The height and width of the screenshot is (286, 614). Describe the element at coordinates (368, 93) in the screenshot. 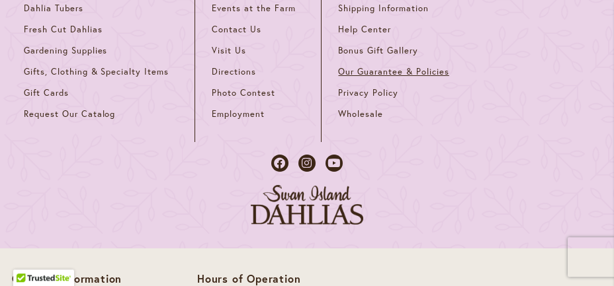

I see `span: Privacy Policy` at that location.